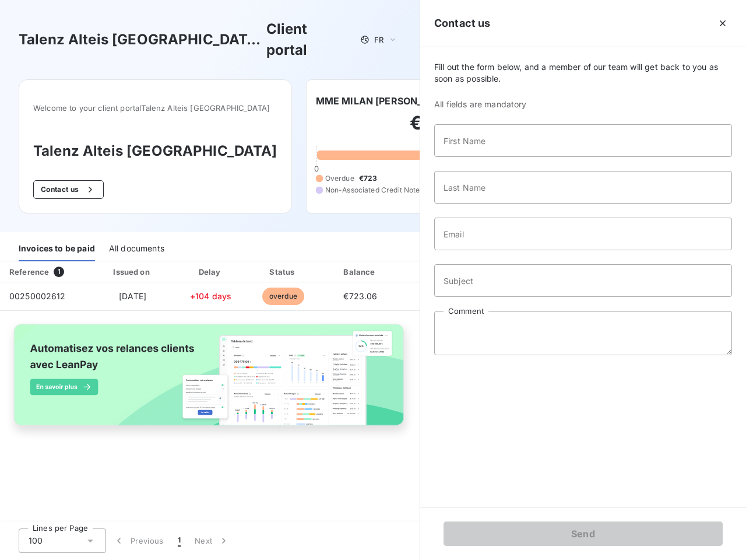 Image resolution: width=746 pixels, height=560 pixels. Describe the element at coordinates (138, 540) in the screenshot. I see `button: Previous` at that location.